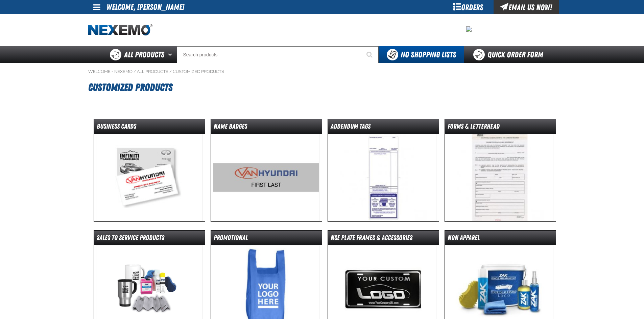  What do you see at coordinates (149, 170) in the screenshot?
I see `a: Business Cards` at bounding box center [149, 170].